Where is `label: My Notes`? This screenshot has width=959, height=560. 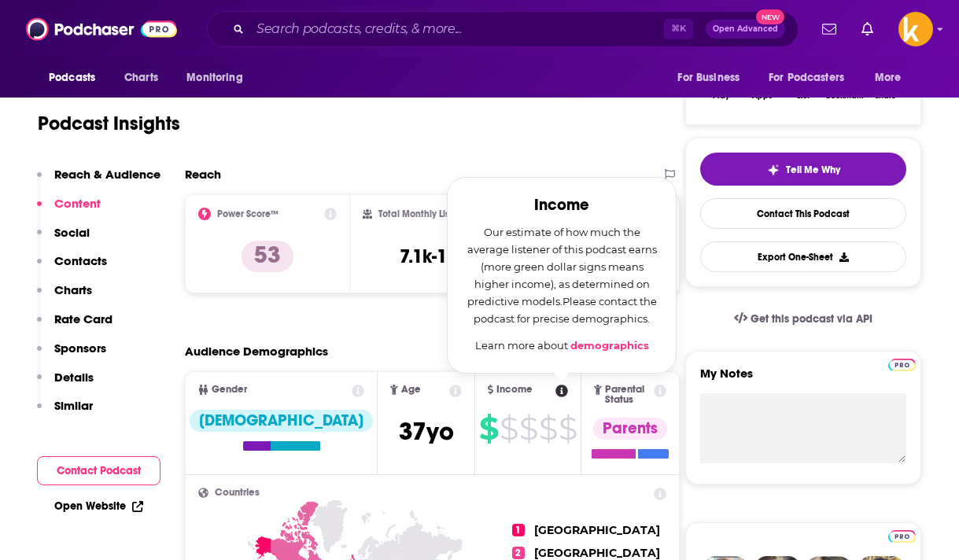
label: My Notes is located at coordinates (803, 379).